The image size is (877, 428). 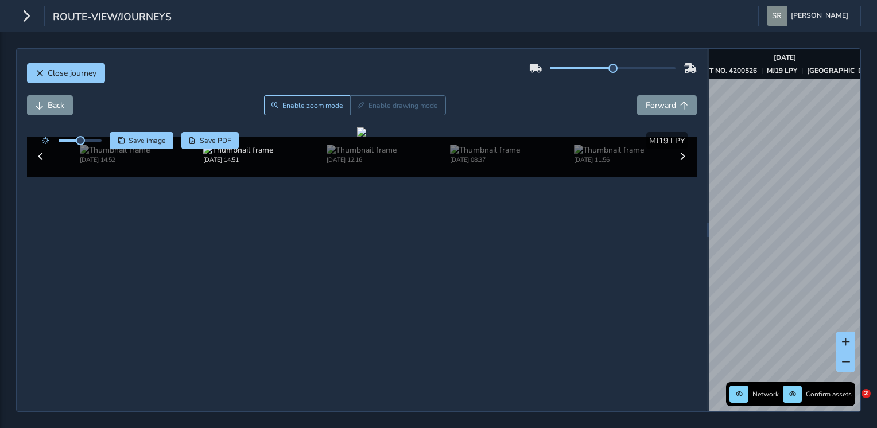 What do you see at coordinates (866, 394) in the screenshot?
I see `span: 2` at bounding box center [866, 394].